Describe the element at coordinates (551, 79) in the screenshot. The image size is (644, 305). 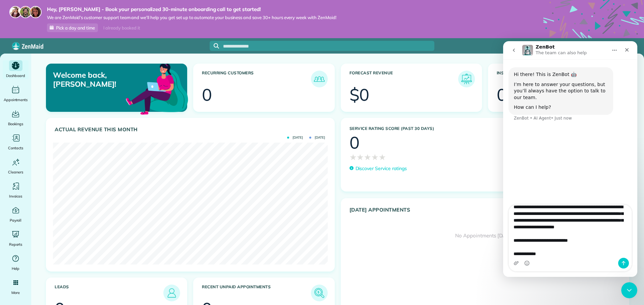
I see `h3: Instant Booking Form Leads` at that location.